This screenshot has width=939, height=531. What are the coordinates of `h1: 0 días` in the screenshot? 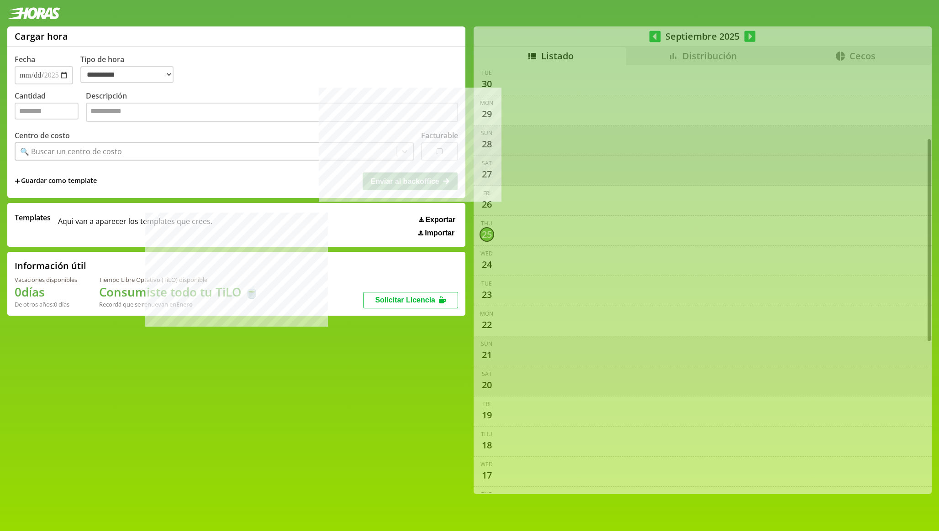 It's located at (46, 292).